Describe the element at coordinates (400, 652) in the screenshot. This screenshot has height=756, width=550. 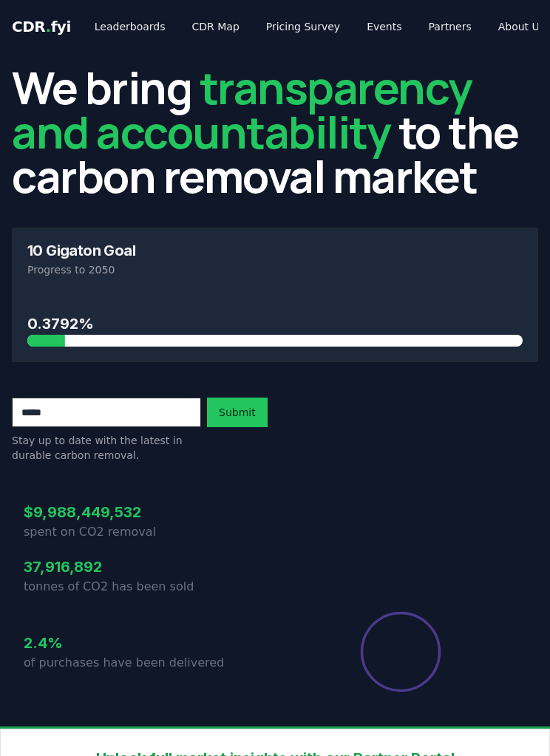
I see `div: Percentage of sales delivered` at that location.